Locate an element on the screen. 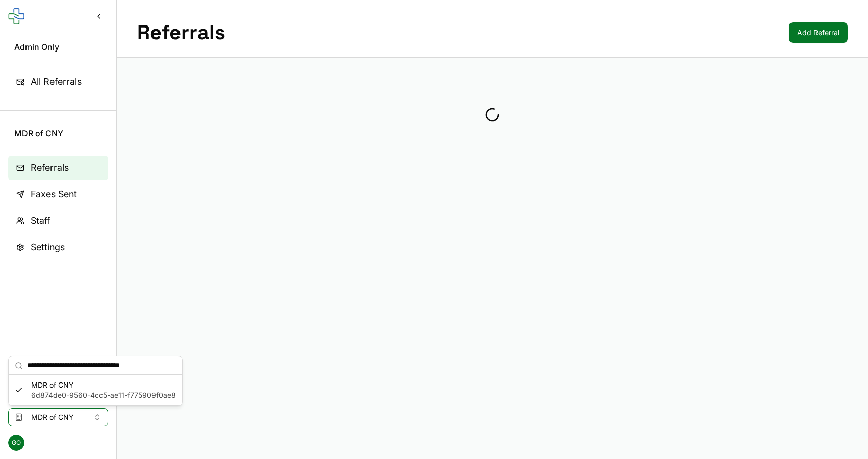  a: Referrals is located at coordinates (58, 168).